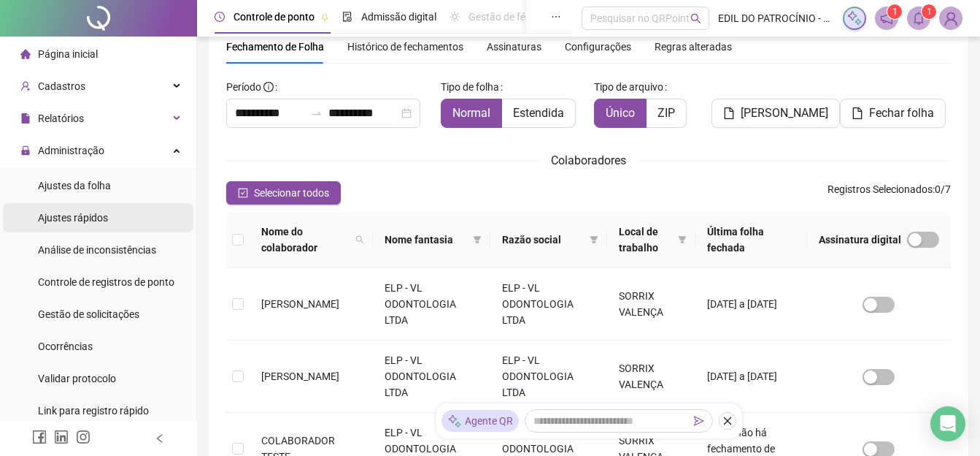 The image size is (980, 456). What do you see at coordinates (71, 151) in the screenshot?
I see `span: Administração` at bounding box center [71, 151].